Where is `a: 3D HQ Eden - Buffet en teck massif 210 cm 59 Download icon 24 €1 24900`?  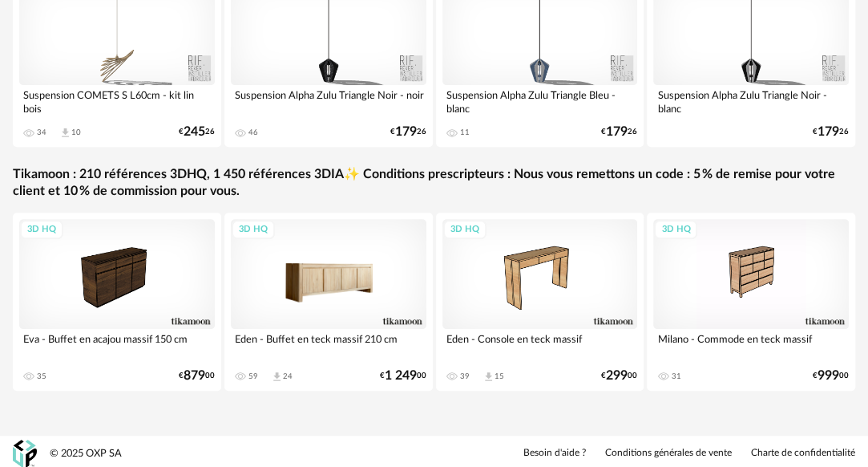
a: 3D HQ Eden - Buffet en teck massif 210 cm 59 Download icon 24 €1 24900 is located at coordinates (329, 302).